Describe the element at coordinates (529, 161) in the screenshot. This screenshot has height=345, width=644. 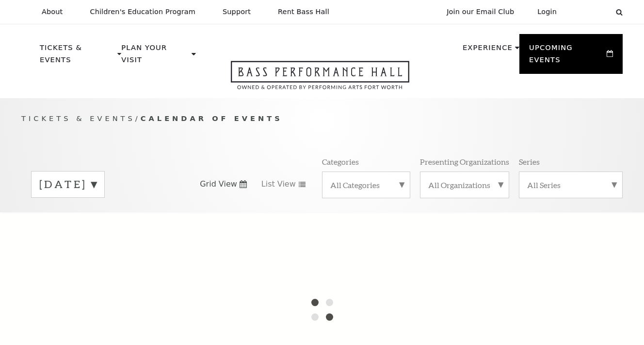
I see `p: Series` at that location.